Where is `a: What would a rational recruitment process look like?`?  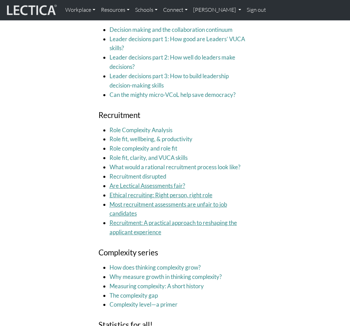 a: What would a rational recruitment process look like? is located at coordinates (175, 167).